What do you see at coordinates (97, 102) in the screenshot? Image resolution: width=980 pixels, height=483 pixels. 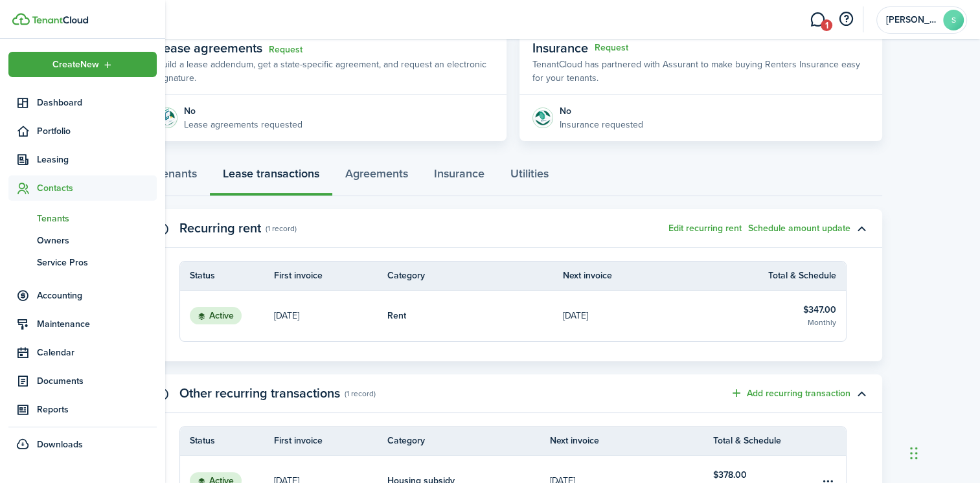 I see `span: Dashboard` at bounding box center [97, 102].